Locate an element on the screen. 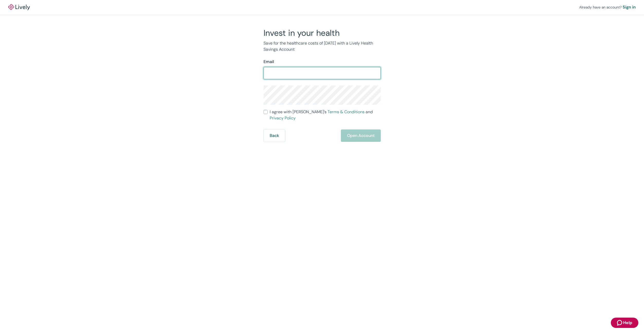  h2: Invest in your health is located at coordinates (322, 33).